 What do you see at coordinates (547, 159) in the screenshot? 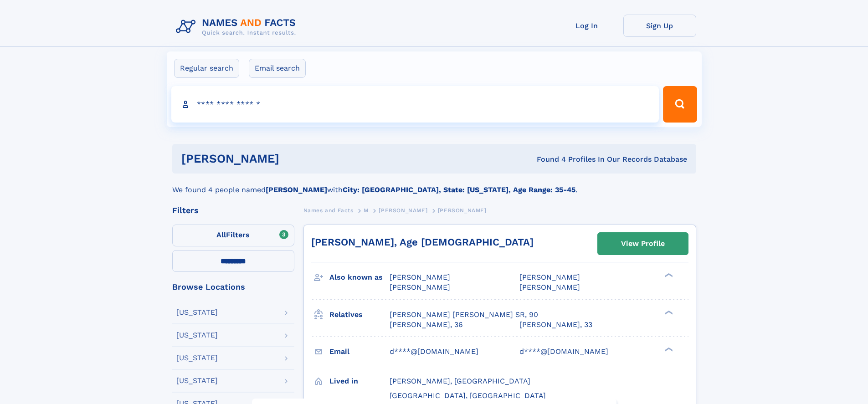
I see `div: Found 4 Profiles In Our Records Database` at bounding box center [547, 159].